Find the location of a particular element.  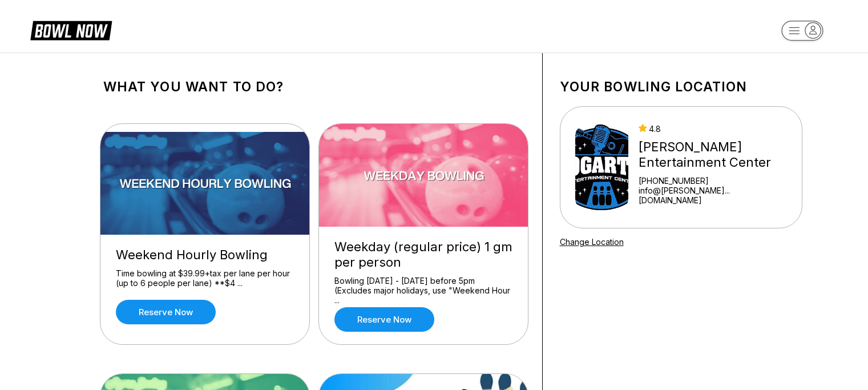

img: Weekend Hourly Bowling is located at coordinates (206, 184).